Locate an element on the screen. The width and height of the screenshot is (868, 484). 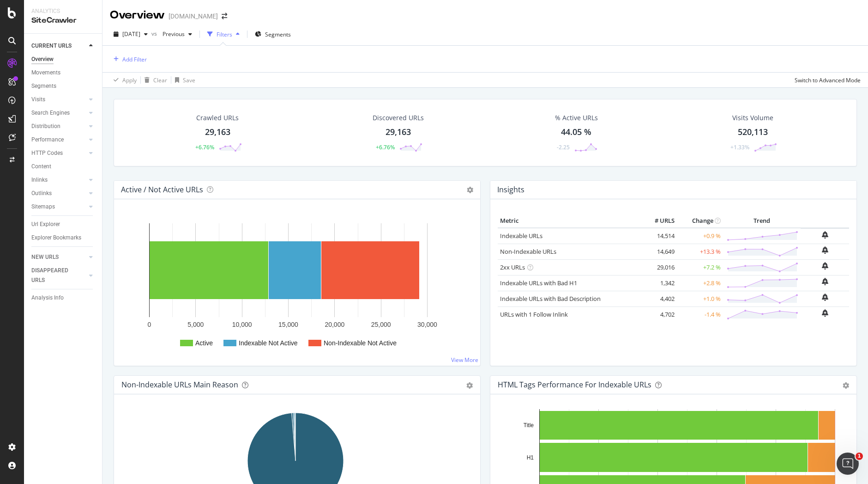
td: +2.8 % is located at coordinates (700, 283).